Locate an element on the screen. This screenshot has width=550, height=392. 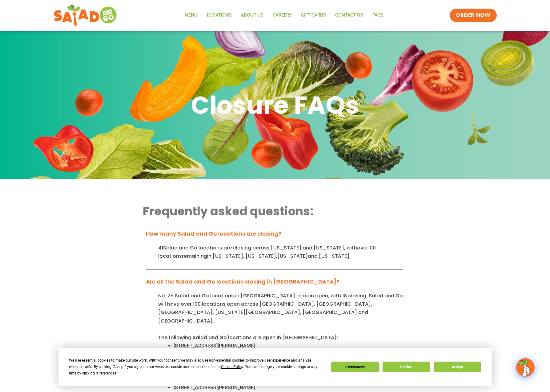
a: How many Salad and Go locations are closing? is located at coordinates (213, 233).